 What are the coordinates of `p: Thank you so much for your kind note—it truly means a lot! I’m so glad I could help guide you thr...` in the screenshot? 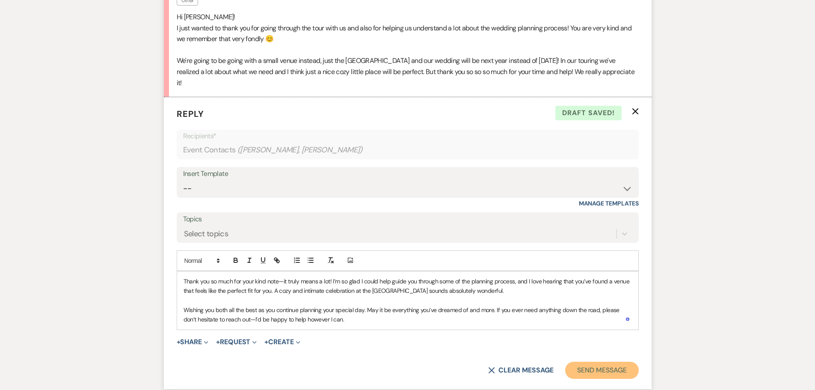 It's located at (408, 286).